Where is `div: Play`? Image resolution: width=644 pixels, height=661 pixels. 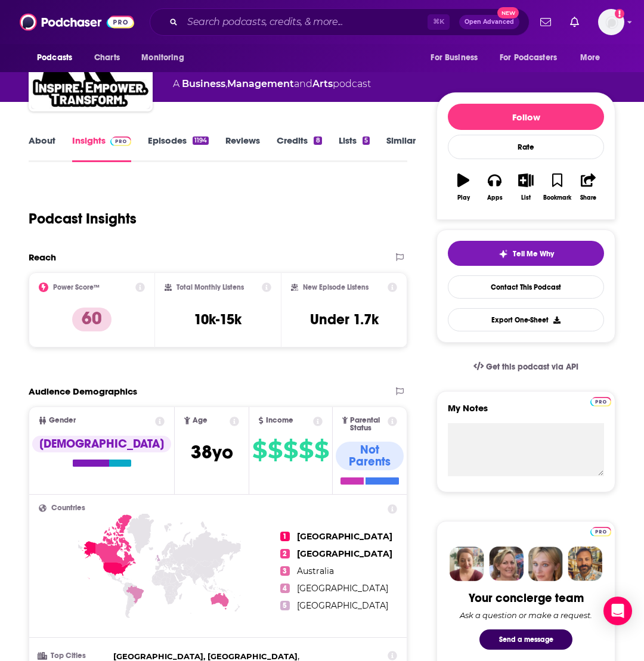
div: Play is located at coordinates (463, 198).